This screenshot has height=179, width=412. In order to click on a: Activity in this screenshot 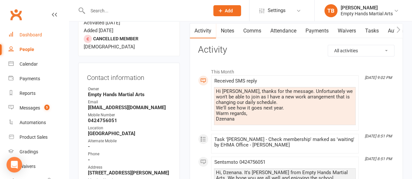, I will do `click(203, 31)`.